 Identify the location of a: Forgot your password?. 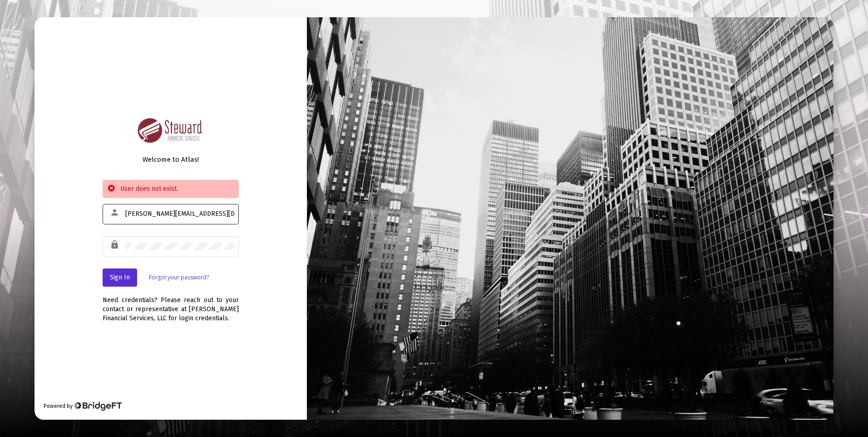
(179, 278).